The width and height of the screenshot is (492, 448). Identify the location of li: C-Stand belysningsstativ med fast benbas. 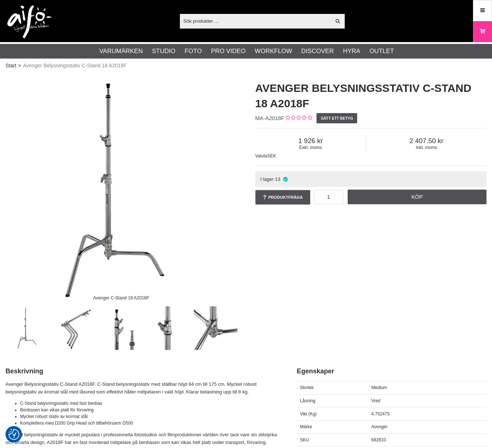
(149, 404).